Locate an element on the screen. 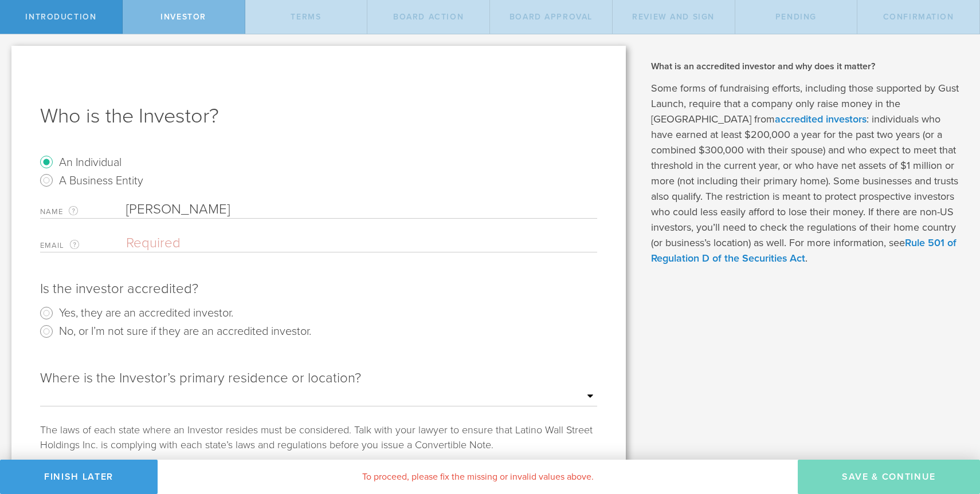 The height and width of the screenshot is (494, 980). span: Board Action is located at coordinates (428, 16).